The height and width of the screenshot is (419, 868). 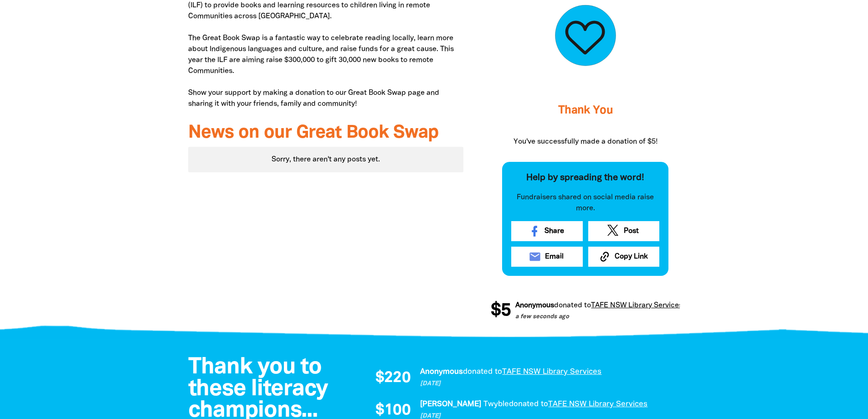 I want to click on em: Twyble, so click(x=496, y=404).